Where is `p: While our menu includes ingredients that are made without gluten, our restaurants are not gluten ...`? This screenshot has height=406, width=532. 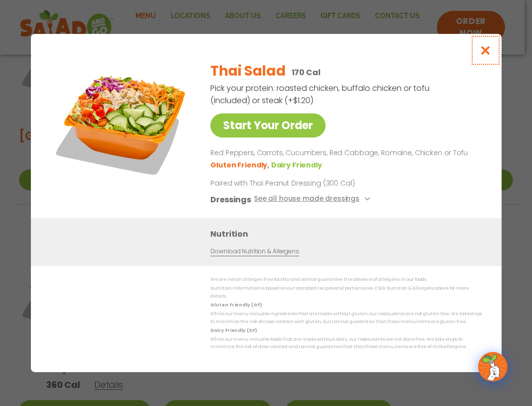
p: While our menu includes ingredients that are made without gluten, our restaurants are not gluten ... is located at coordinates (346, 317).